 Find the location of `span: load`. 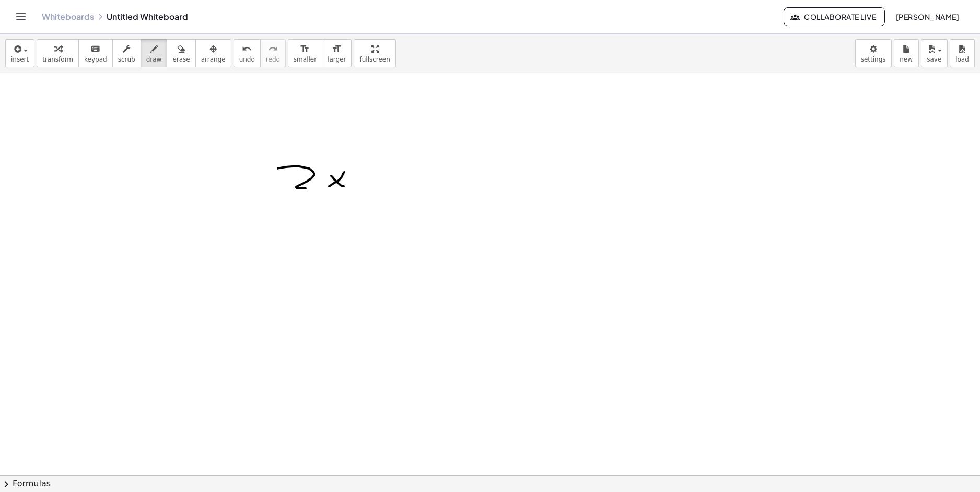

span: load is located at coordinates (961, 60).